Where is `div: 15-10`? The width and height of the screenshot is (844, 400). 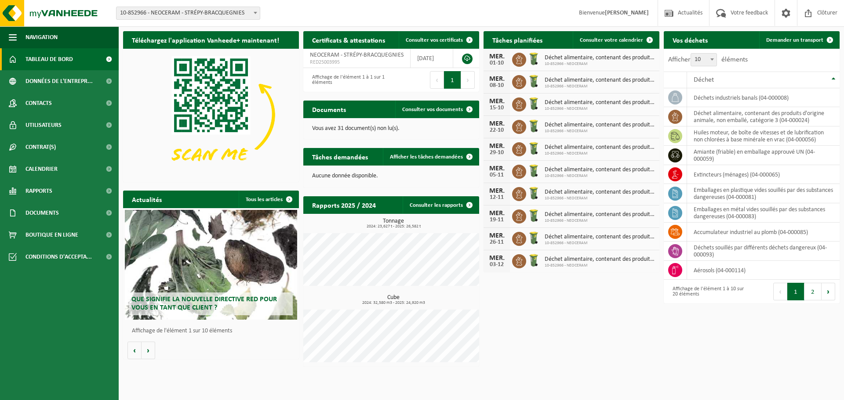 div: 15-10 is located at coordinates (497, 108).